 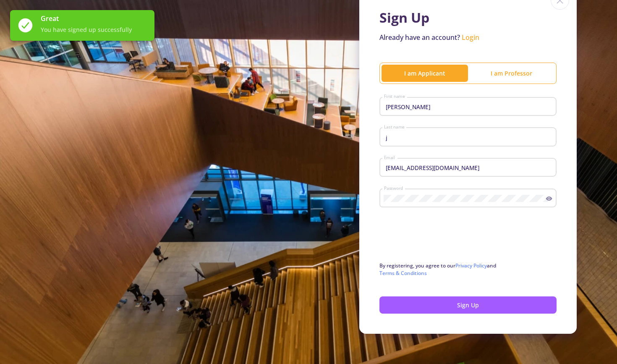 I want to click on a: Privacy Policy, so click(x=471, y=265).